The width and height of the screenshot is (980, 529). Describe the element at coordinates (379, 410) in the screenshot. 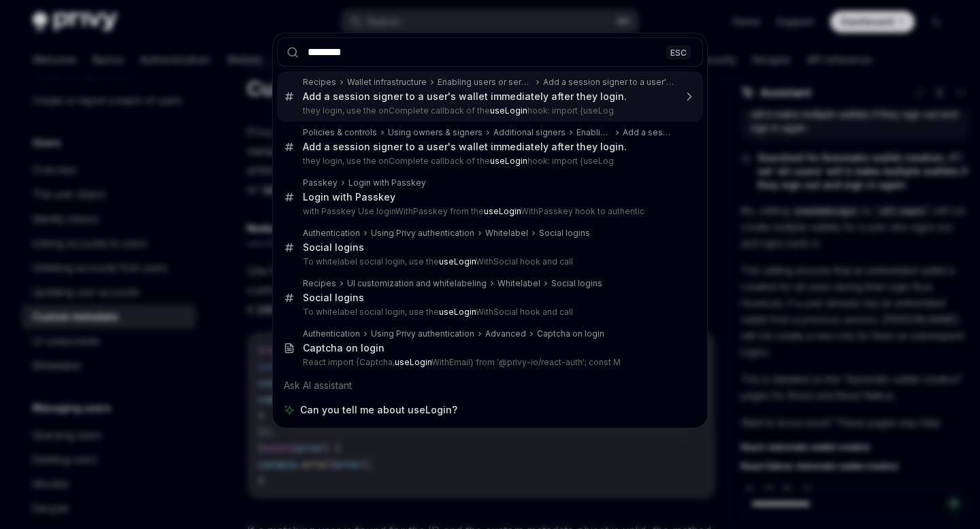

I see `span: Can you tell me about useLogin?` at that location.